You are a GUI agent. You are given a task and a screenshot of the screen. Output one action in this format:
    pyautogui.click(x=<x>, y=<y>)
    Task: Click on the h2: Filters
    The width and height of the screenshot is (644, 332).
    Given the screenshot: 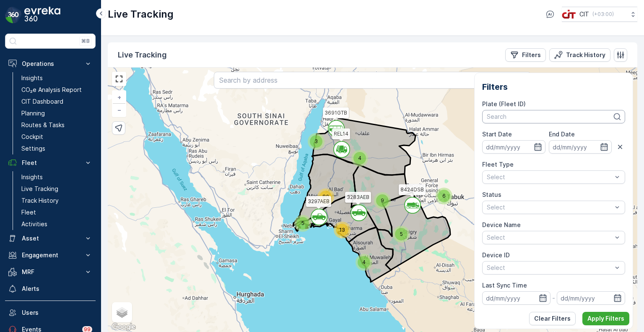 What is the action you would take?
    pyautogui.click(x=553, y=87)
    